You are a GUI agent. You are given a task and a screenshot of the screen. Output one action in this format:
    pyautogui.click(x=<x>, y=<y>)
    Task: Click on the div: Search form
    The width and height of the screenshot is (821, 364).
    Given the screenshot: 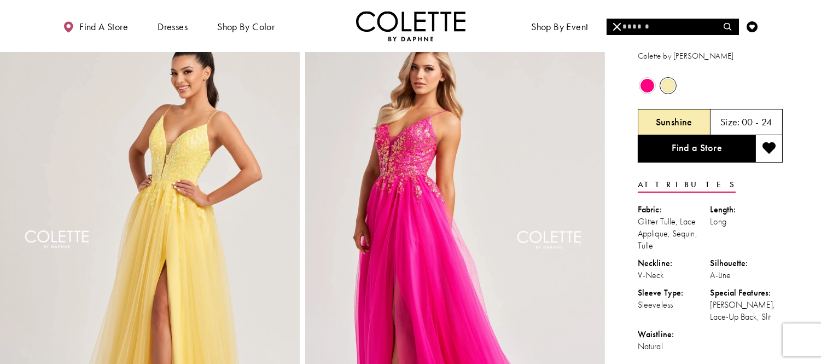 What is the action you would take?
    pyautogui.click(x=673, y=27)
    